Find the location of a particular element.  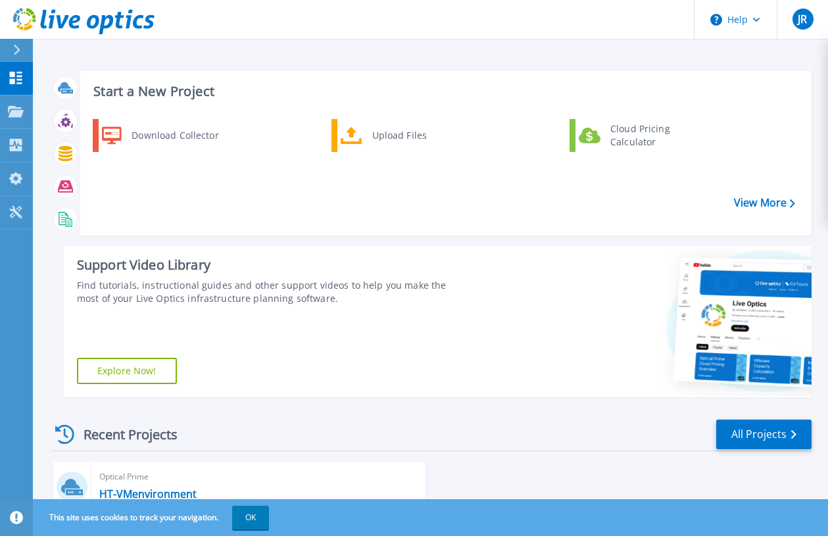

div: Upload Files is located at coordinates (414, 135).